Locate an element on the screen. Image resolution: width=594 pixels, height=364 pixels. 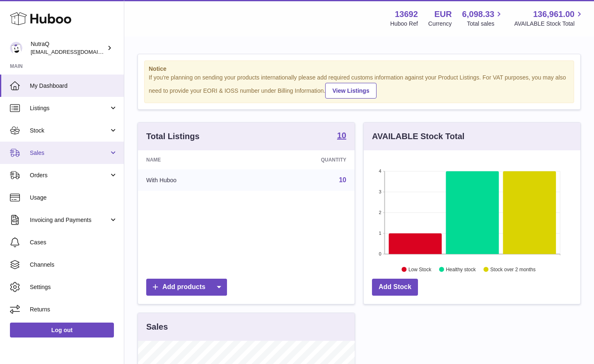
strong: Notice is located at coordinates (359, 68).